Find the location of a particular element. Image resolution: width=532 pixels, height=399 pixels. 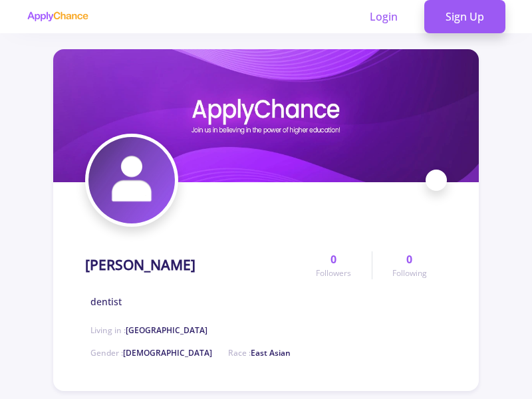

img: applychance logo text only is located at coordinates (58, 17).